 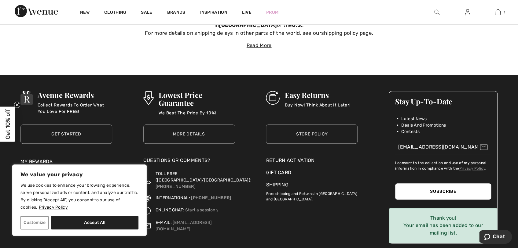 I want to click on p: We Beat The Price By 10%!, so click(x=197, y=116).